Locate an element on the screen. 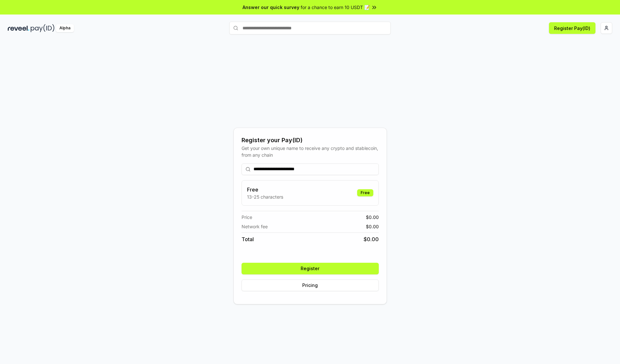  div: Free is located at coordinates (365, 193).